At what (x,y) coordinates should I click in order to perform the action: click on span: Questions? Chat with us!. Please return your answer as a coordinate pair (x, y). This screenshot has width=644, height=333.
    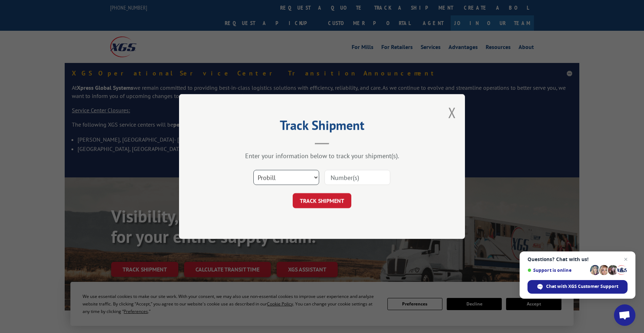
    Looking at the image, I should click on (578, 259).